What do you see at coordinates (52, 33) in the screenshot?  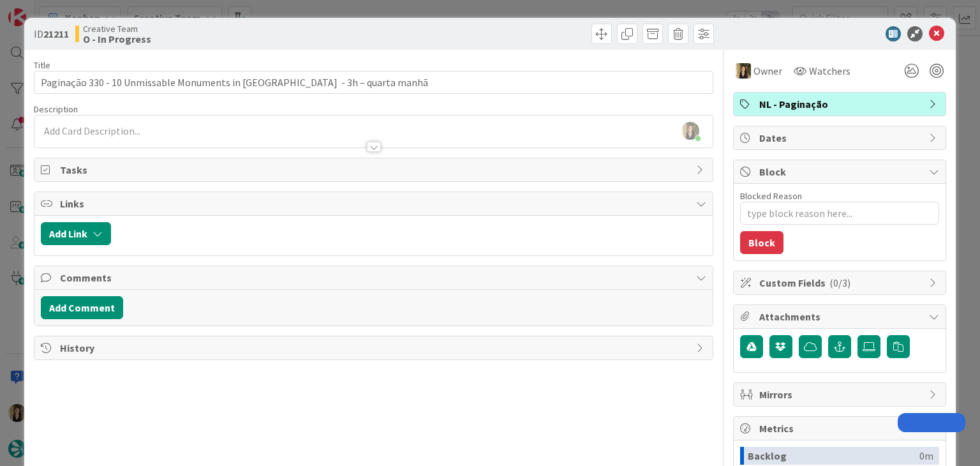 I see `span: ID` at bounding box center [52, 33].